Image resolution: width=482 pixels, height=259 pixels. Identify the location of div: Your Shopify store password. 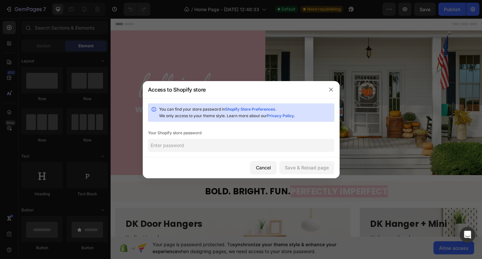
(241, 133).